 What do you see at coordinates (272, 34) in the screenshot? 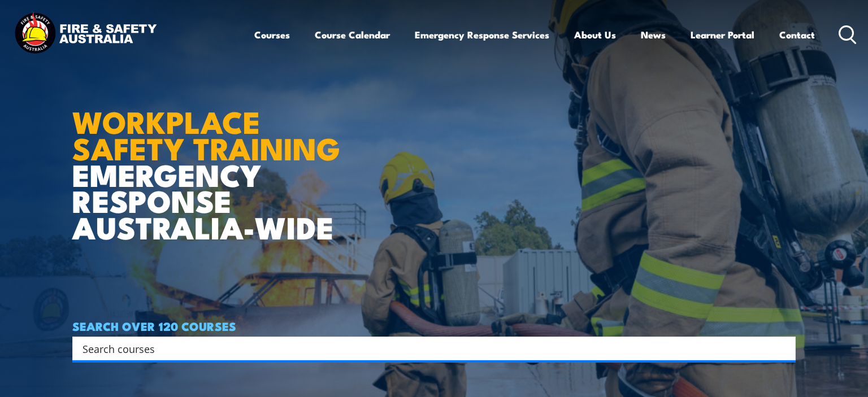
I see `a: Courses` at bounding box center [272, 34].